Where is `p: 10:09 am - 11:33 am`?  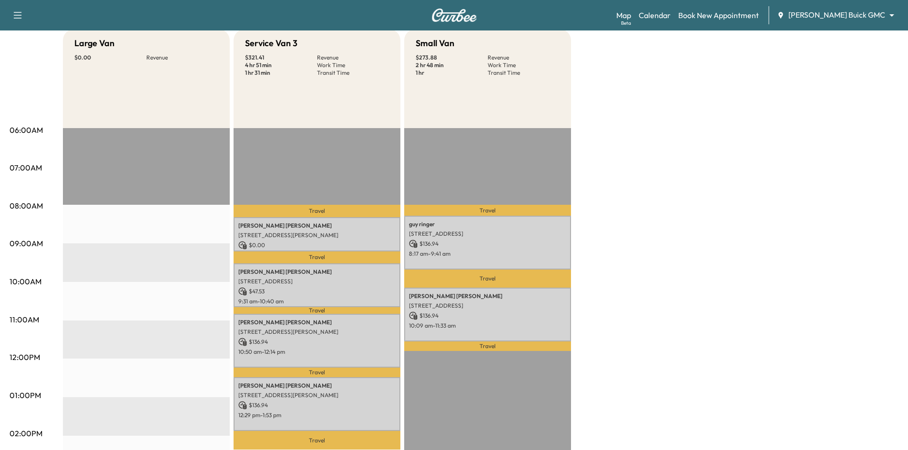 p: 10:09 am - 11:33 am is located at coordinates (487, 326).